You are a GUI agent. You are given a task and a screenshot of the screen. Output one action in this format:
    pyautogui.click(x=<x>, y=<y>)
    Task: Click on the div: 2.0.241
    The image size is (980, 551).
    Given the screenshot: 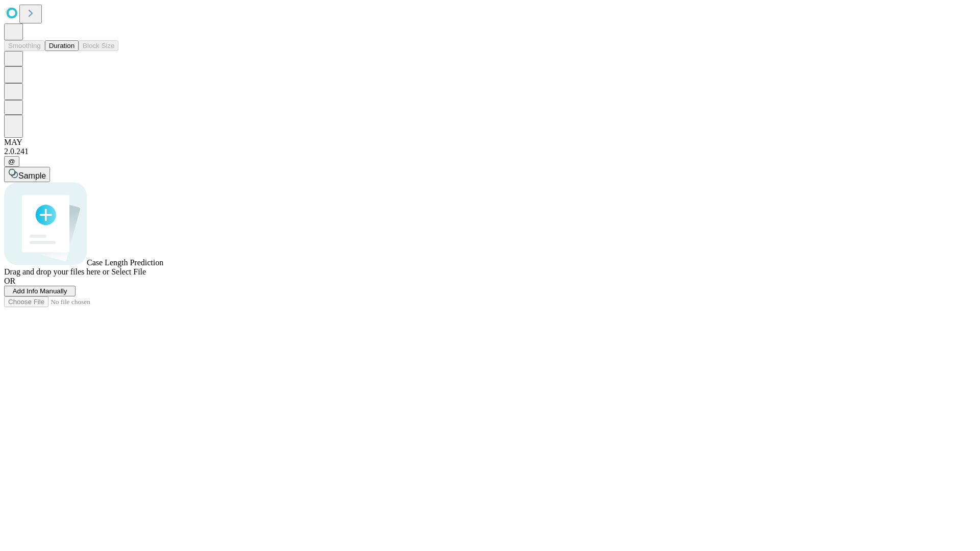 What is the action you would take?
    pyautogui.click(x=490, y=152)
    